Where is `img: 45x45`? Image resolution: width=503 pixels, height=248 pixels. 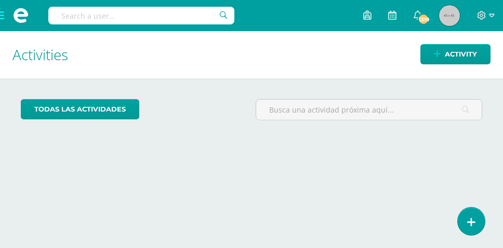
img: 45x45 is located at coordinates (450, 16).